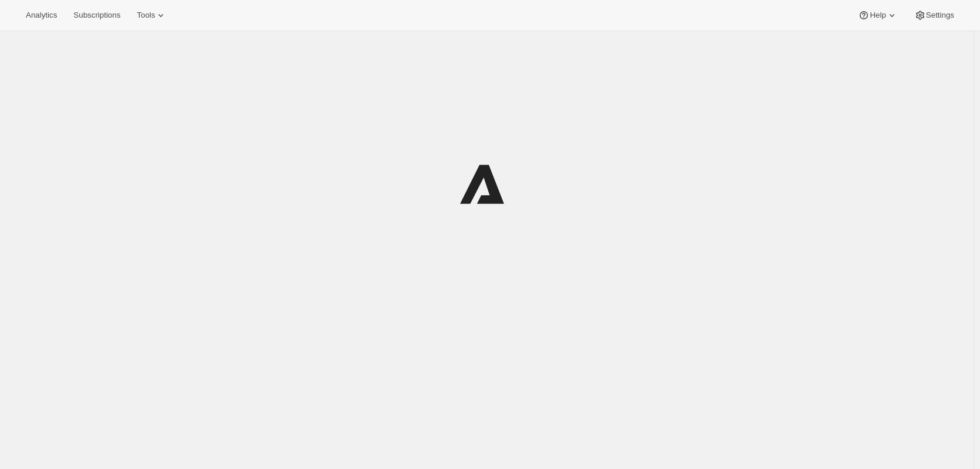 This screenshot has height=469, width=980. I want to click on span: Help, so click(878, 15).